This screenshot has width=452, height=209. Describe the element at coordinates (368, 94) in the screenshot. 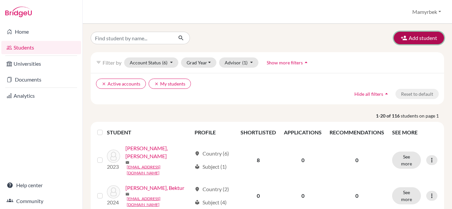

I see `span: Hide all filters` at that location.